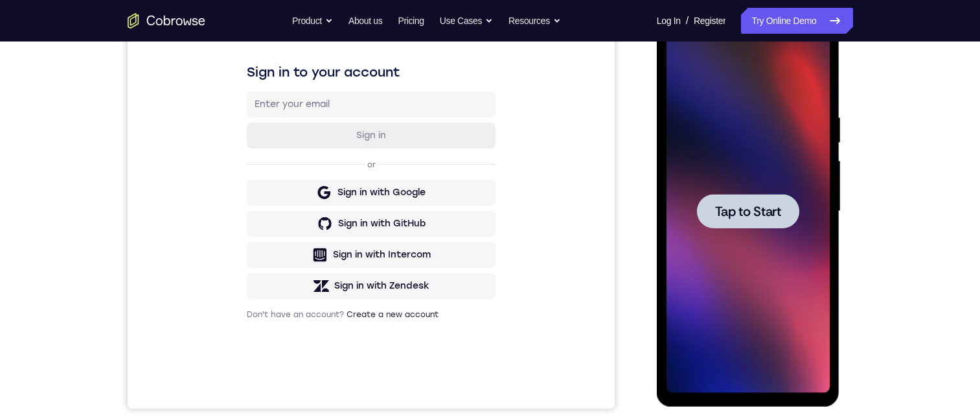  Describe the element at coordinates (244, 162) in the screenshot. I see `button: Sign in` at that location.